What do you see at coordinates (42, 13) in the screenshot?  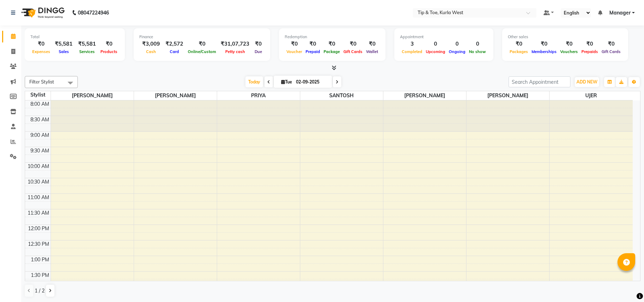 I see `img: logo` at bounding box center [42, 13].